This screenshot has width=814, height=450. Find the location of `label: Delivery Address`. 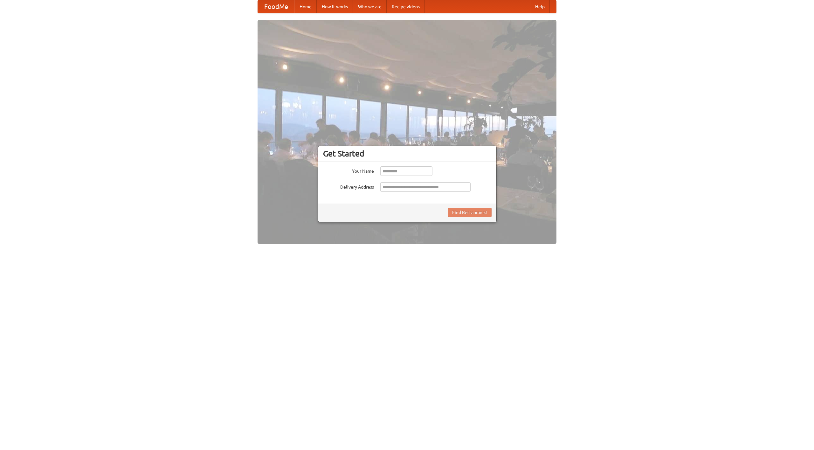

label: Delivery Address is located at coordinates (348, 186).